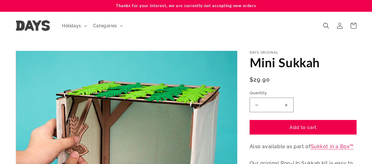 The image size is (372, 164). What do you see at coordinates (72, 26) in the screenshot?
I see `span: Holidays` at bounding box center [72, 26].